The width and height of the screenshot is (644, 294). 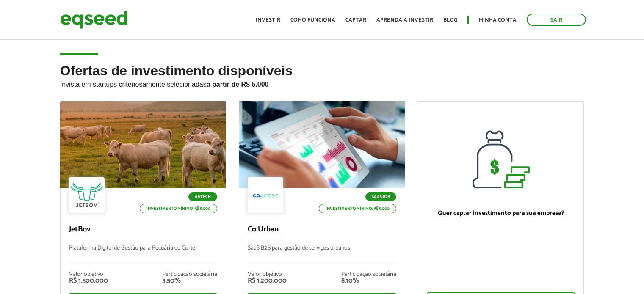 I want to click on a: Aprenda a investir, so click(x=405, y=20).